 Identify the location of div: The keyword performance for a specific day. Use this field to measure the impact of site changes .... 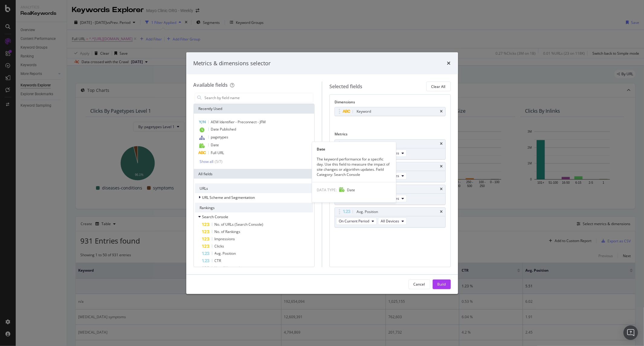
(354, 167).